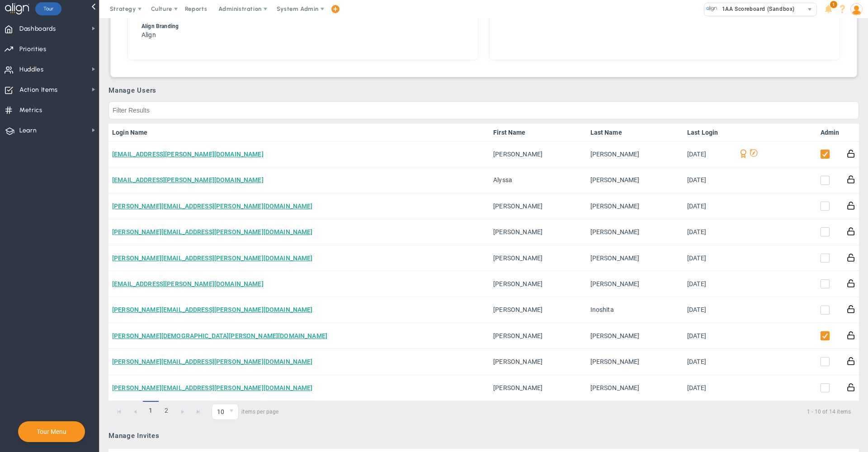 The height and width of the screenshot is (452, 868). Describe the element at coordinates (161, 8) in the screenshot. I see `span: Culture` at that location.